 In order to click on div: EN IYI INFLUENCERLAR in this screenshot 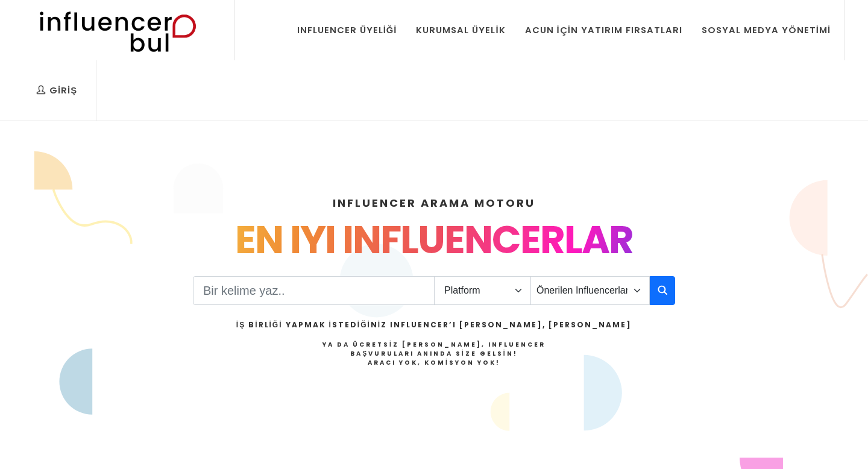, I will do `click(434, 240)`.